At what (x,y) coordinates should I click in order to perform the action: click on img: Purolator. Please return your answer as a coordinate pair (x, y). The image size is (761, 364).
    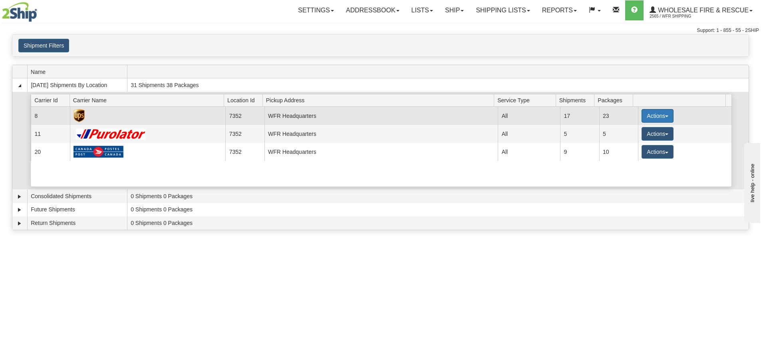
    Looking at the image, I should click on (111, 134).